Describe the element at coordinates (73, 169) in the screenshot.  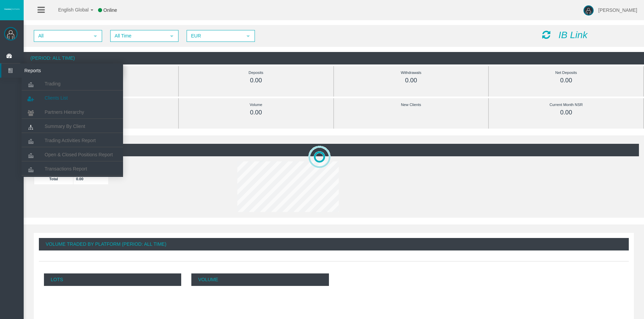
I see `a: Transactions Report` at that location.